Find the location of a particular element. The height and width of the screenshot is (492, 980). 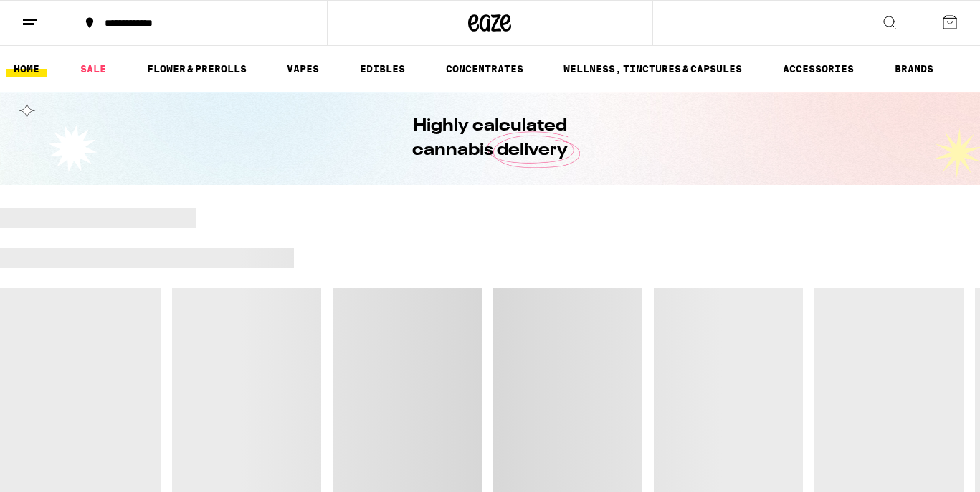

button: BRANDS is located at coordinates (915, 69).